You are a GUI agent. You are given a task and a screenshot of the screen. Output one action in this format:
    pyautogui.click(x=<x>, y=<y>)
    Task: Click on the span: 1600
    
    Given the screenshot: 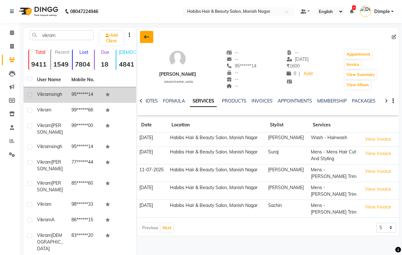 What is the action you would take?
    pyautogui.click(x=293, y=66)
    